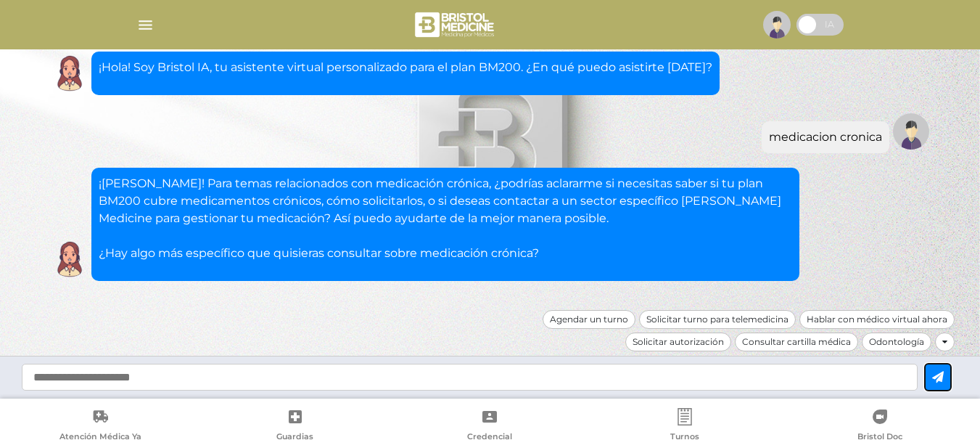 This screenshot has width=980, height=448. What do you see at coordinates (100, 437) in the screenshot?
I see `span: Atención Médica Ya` at bounding box center [100, 437].